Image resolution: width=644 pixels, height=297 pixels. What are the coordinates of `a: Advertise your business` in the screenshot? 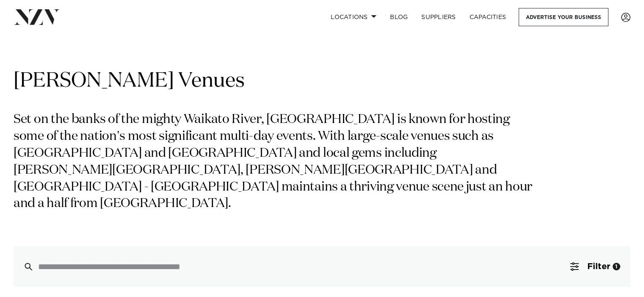 It's located at (563, 17).